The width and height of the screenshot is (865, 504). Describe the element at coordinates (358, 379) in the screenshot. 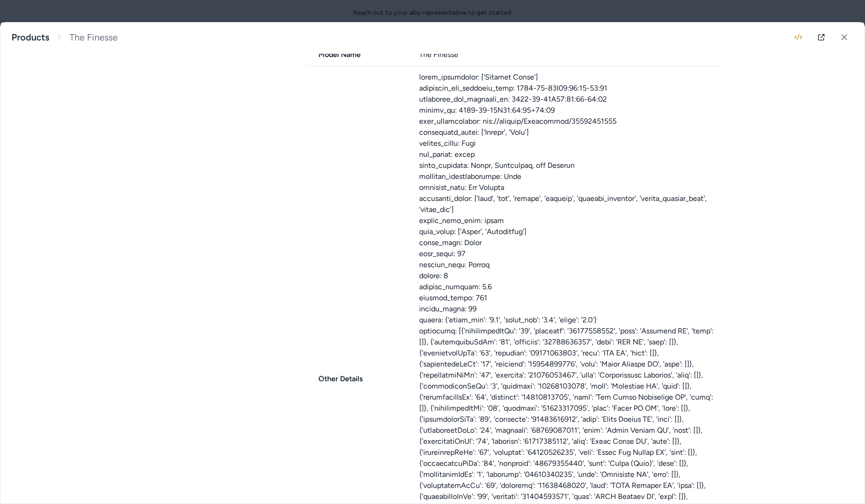

I see `span: Other Details` at that location.